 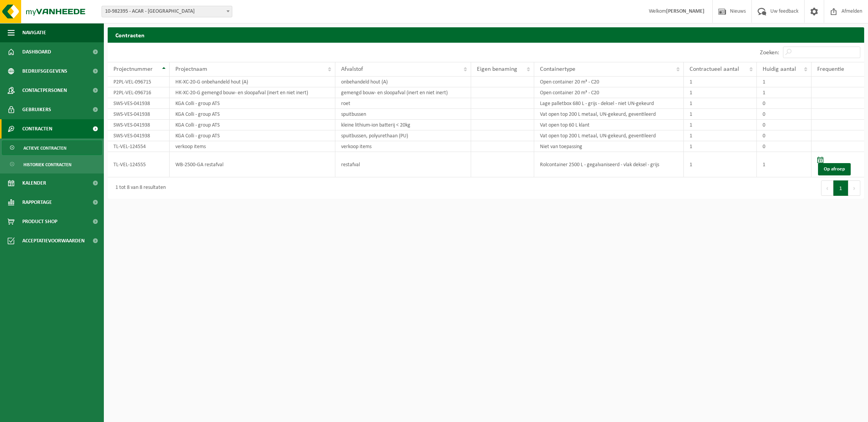 I want to click on a: Historiek contracten, so click(x=52, y=164).